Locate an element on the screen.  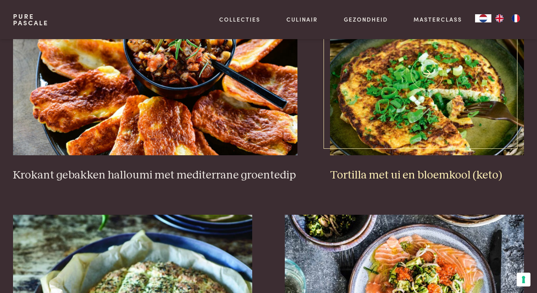
a: FR is located at coordinates (516, 18).